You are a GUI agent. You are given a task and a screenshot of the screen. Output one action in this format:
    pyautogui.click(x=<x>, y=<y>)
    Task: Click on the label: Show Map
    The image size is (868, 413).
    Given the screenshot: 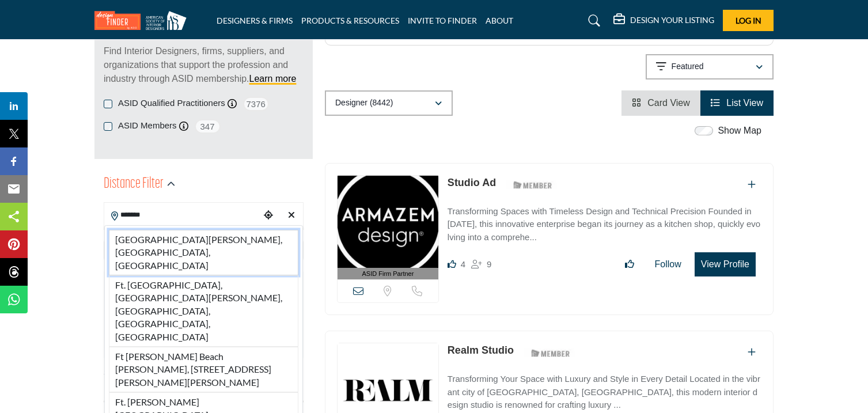 What is the action you would take?
    pyautogui.click(x=740, y=131)
    